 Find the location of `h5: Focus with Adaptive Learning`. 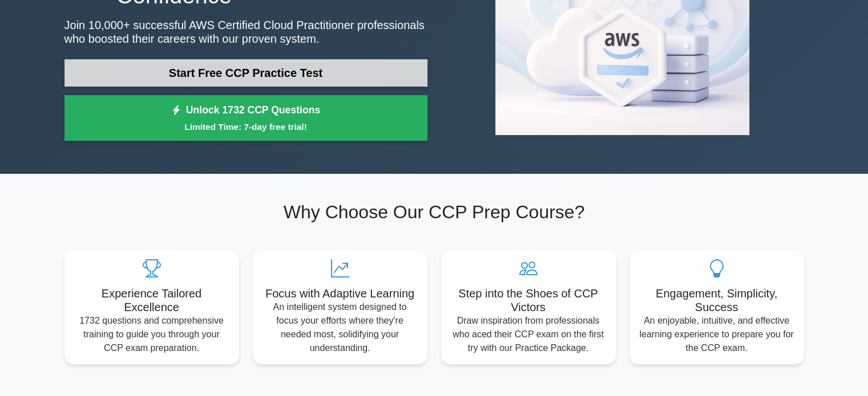

h5: Focus with Adaptive Learning is located at coordinates (340, 294).